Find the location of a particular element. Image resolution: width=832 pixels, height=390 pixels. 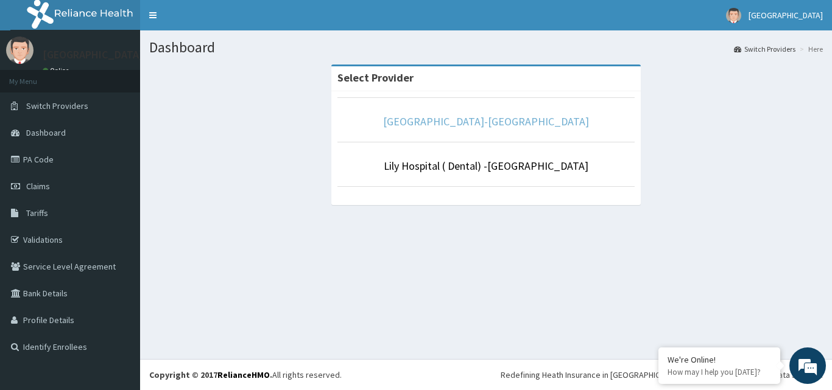

h1: Dashboard is located at coordinates (486, 47).